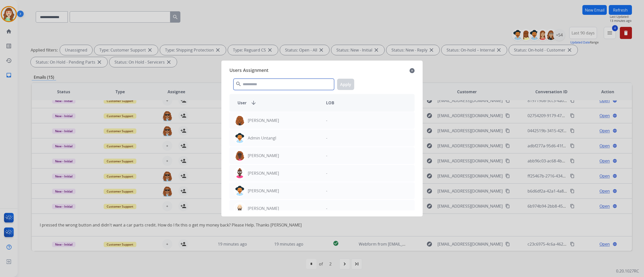 This screenshot has width=644, height=277. I want to click on div: User, so click(278, 103).